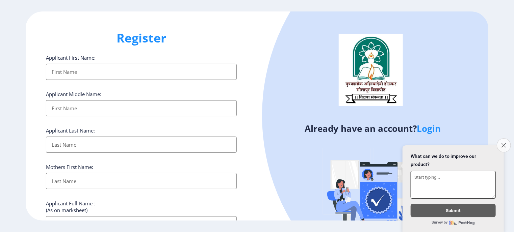  I want to click on h1: Register, so click(141, 38).